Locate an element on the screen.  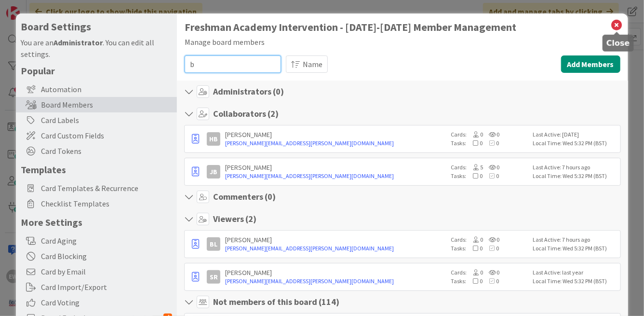
h5: More Settings is located at coordinates (97, 222).